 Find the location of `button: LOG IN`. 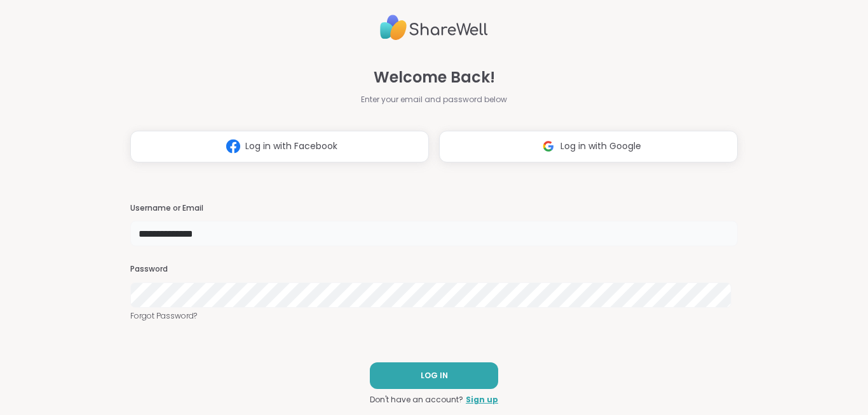

button: LOG IN is located at coordinates (434, 376).